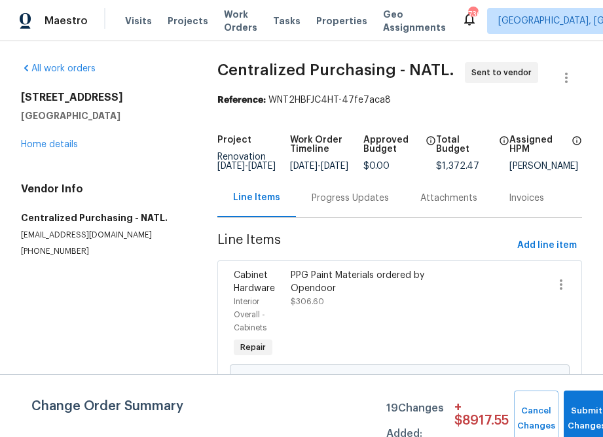 The height and width of the screenshot is (437, 603). I want to click on h4: Vendor Info, so click(103, 189).